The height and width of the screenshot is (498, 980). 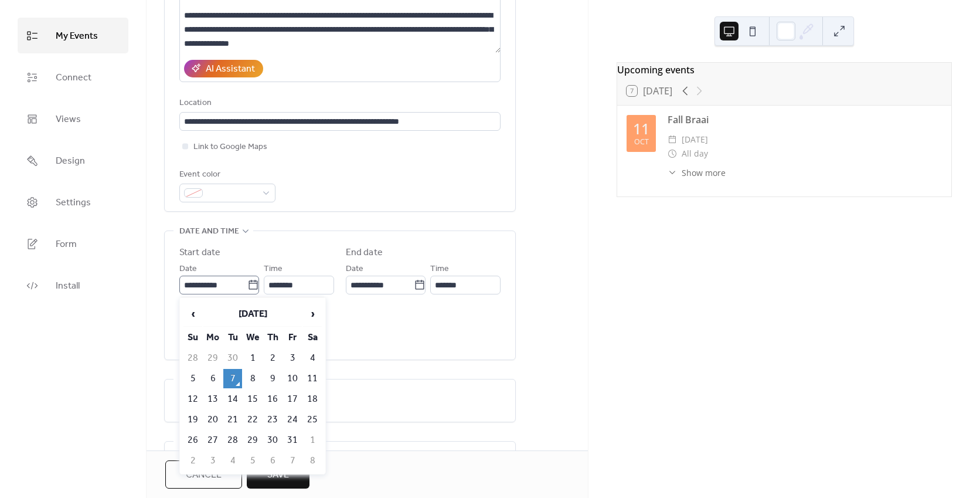 I want to click on span: Connect, so click(x=73, y=77).